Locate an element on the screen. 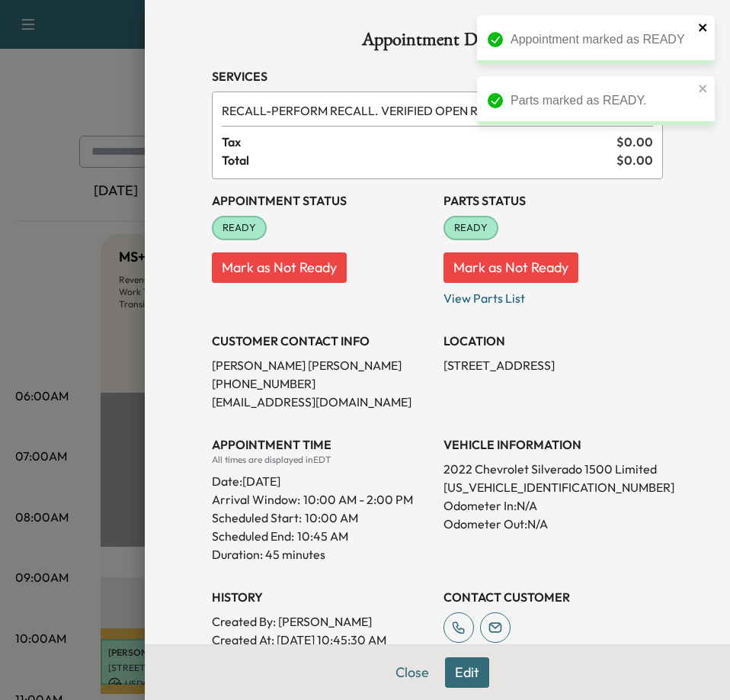  span: 10:00 AM - 2:00 PM is located at coordinates (358, 500).